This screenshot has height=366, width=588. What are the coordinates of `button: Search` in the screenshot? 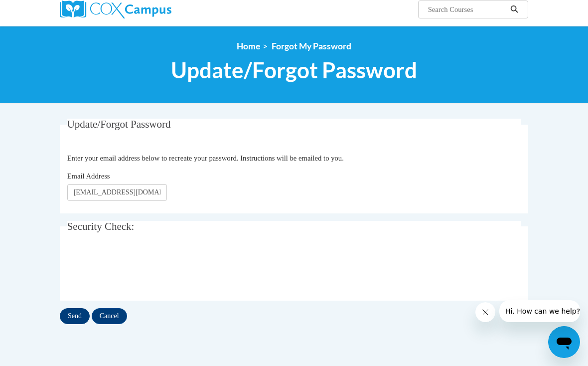 It's located at (514, 9).